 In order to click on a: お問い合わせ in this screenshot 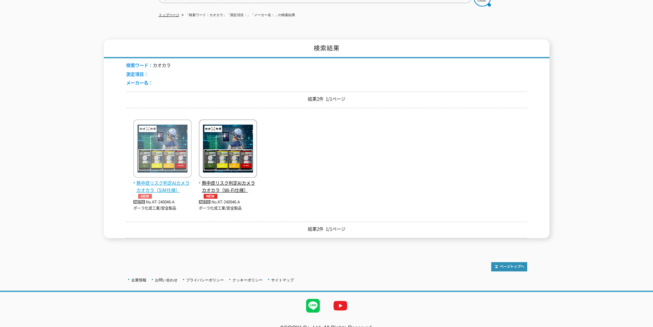, I will do `click(166, 280)`.